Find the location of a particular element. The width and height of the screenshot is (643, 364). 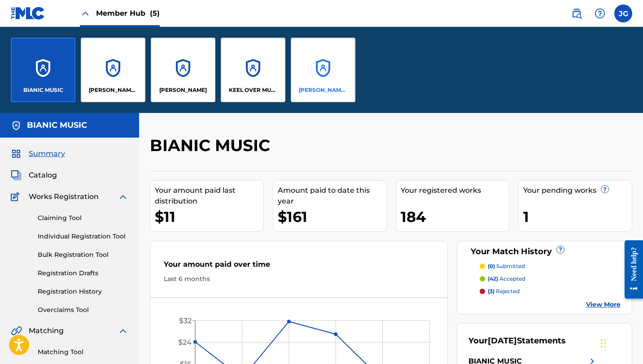

div: $161 is located at coordinates (332, 217).